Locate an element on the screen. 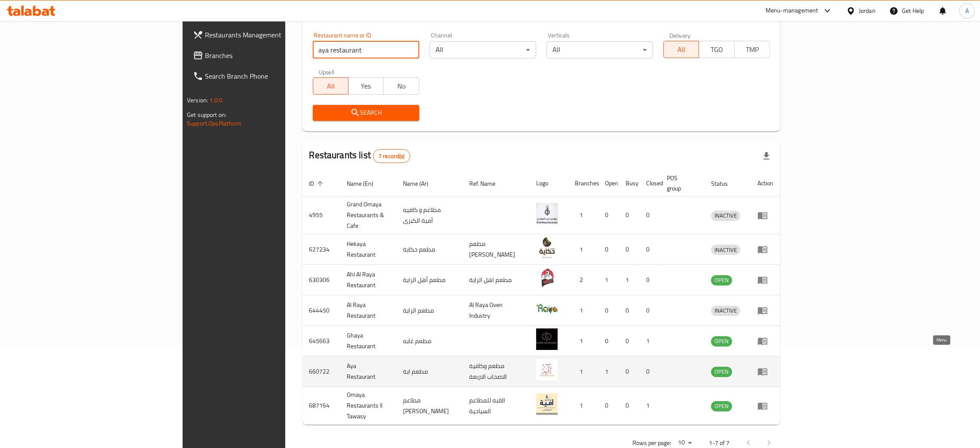 This screenshot has width=980, height=448. th: Busy is located at coordinates (629, 183).